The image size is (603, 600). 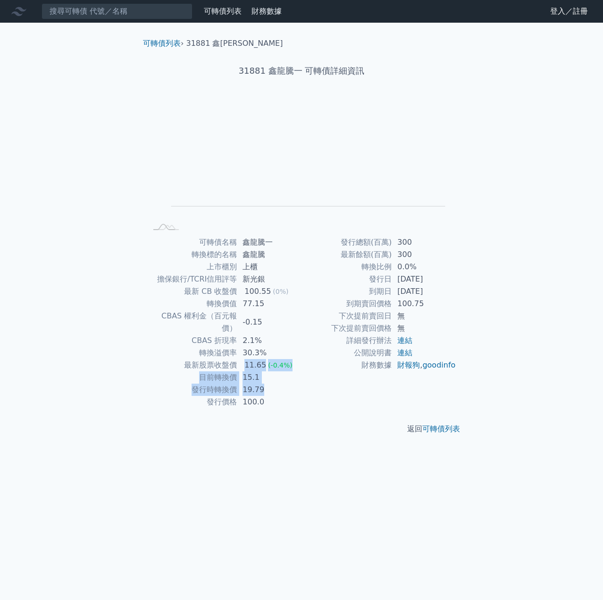 I want to click on td: 轉換比例, so click(x=347, y=267).